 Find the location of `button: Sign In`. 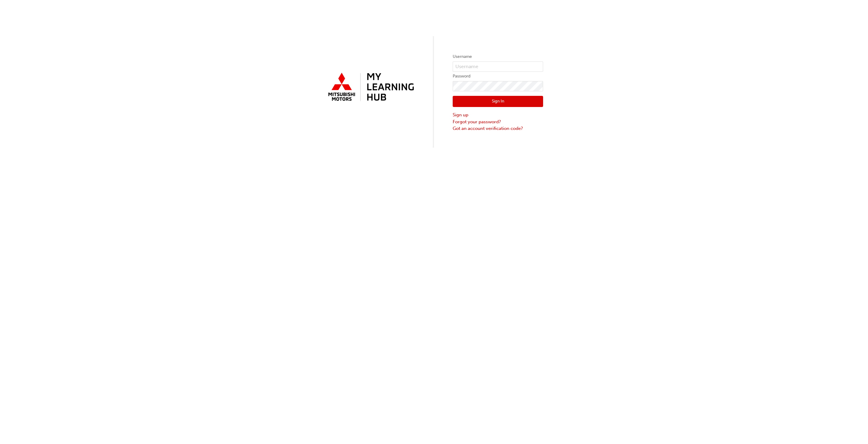

button: Sign In is located at coordinates (498, 102).